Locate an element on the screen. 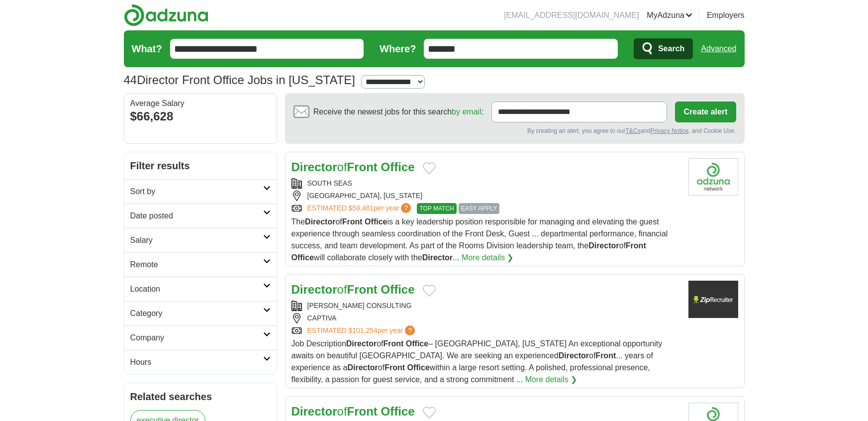 The width and height of the screenshot is (868, 421). span: Search is located at coordinates (671, 49).